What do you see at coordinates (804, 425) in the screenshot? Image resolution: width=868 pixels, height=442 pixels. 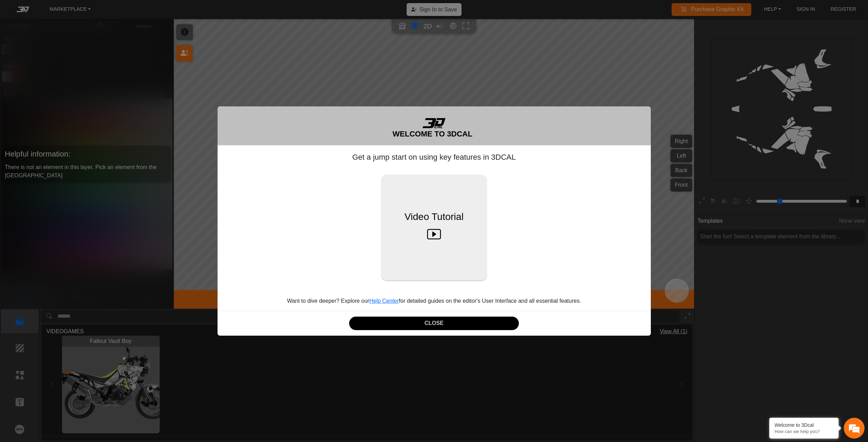 I see `div: Welcome to 3Dcal` at bounding box center [804, 425].